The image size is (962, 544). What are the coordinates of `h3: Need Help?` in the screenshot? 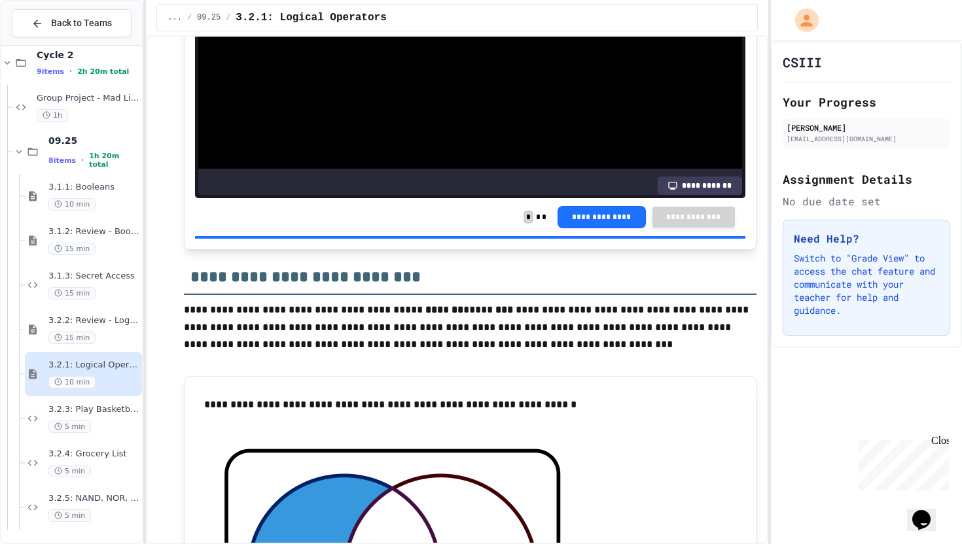 It's located at (866, 239).